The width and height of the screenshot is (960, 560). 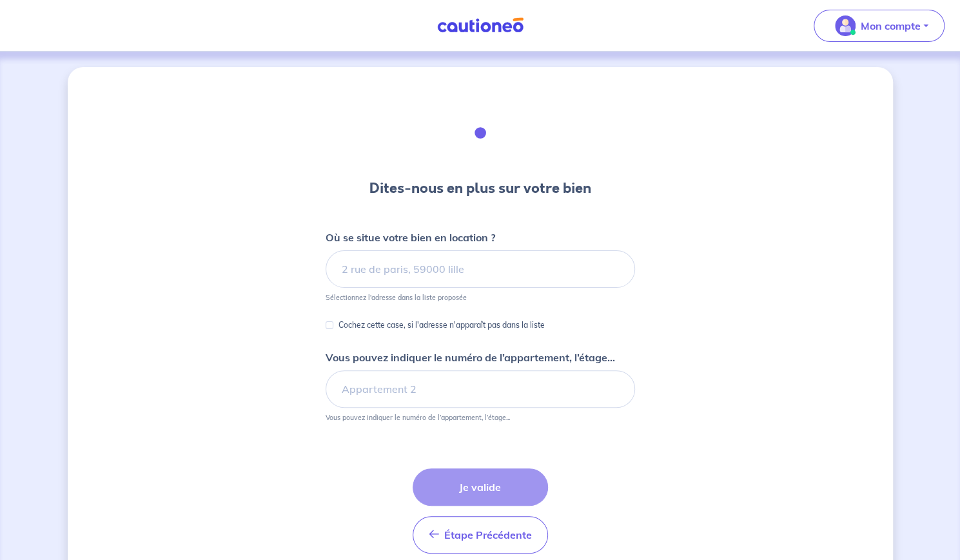 I want to click on img: illu_houses.svg, so click(x=480, y=132).